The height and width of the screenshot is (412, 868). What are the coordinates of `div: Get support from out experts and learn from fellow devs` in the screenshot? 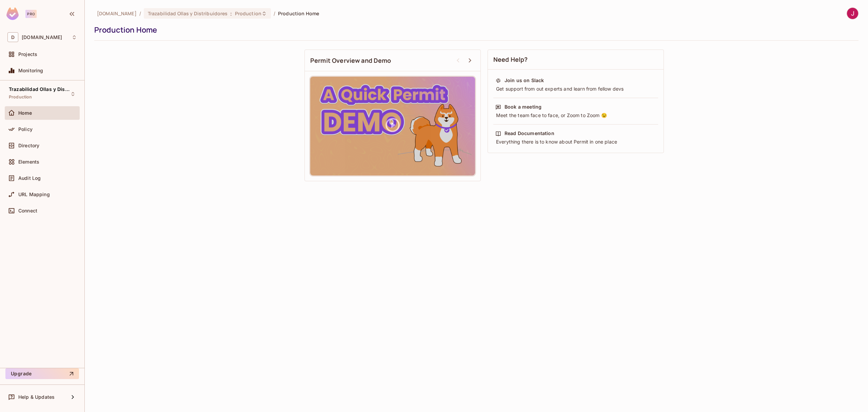 It's located at (576, 88).